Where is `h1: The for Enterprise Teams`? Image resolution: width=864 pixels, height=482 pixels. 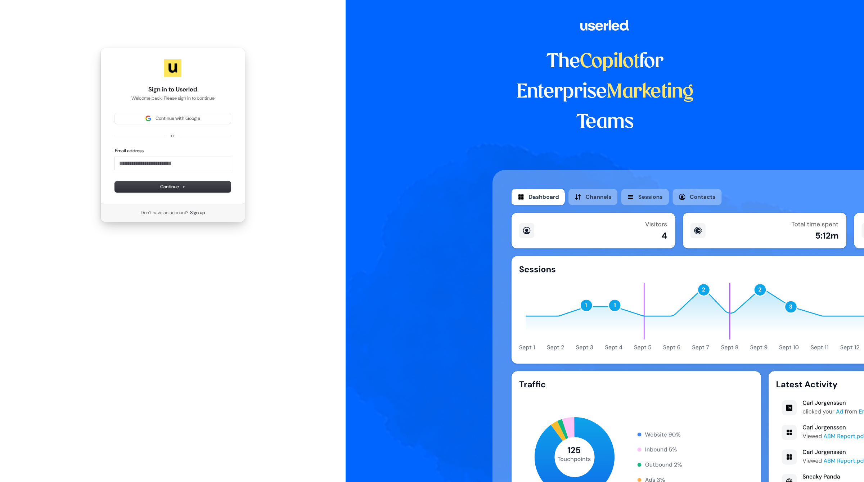 h1: The for Enterprise Teams is located at coordinates (605, 92).